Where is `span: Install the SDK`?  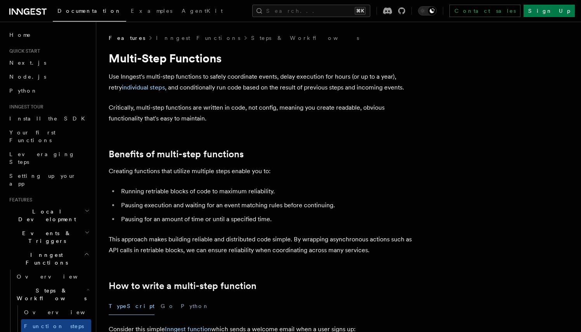
span: Install the SDK is located at coordinates (49, 119).